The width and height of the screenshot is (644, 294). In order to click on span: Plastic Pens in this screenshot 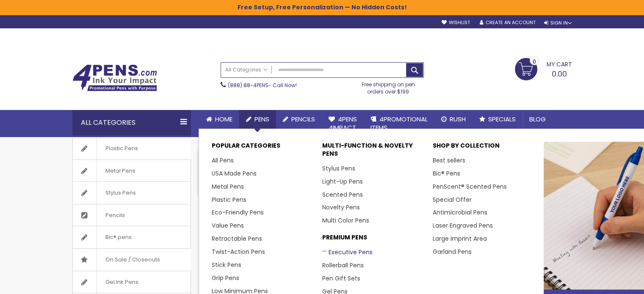, I will do `click(122, 148)`.